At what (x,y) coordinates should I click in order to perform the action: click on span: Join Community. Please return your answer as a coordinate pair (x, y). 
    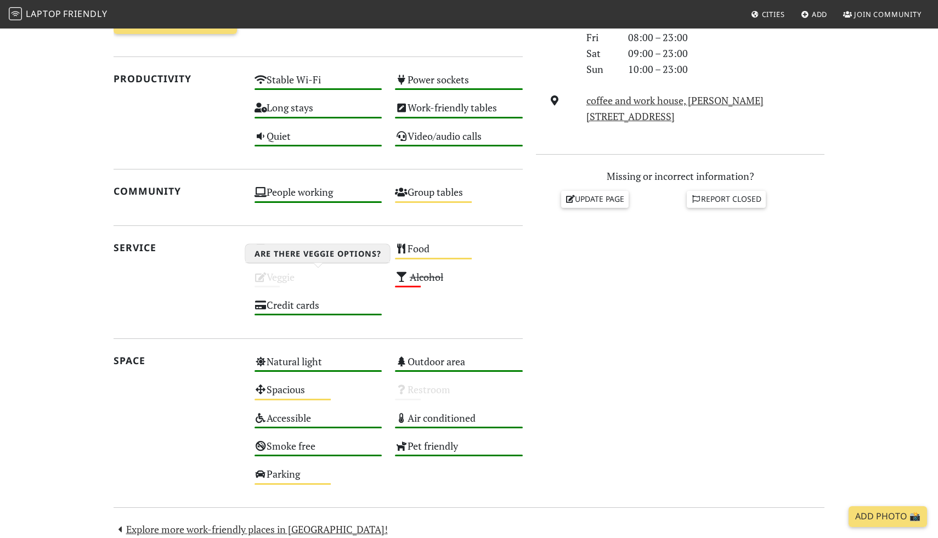
    Looking at the image, I should click on (887, 14).